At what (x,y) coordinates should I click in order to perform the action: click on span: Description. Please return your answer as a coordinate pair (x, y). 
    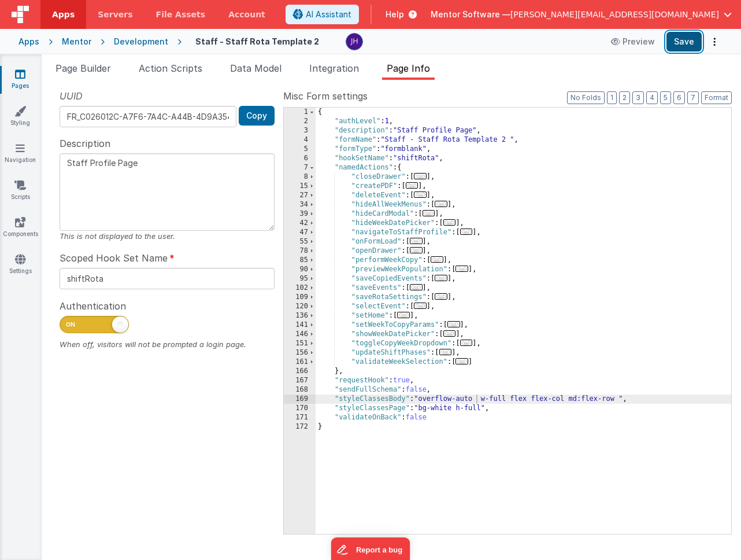
    Looking at the image, I should click on (85, 143).